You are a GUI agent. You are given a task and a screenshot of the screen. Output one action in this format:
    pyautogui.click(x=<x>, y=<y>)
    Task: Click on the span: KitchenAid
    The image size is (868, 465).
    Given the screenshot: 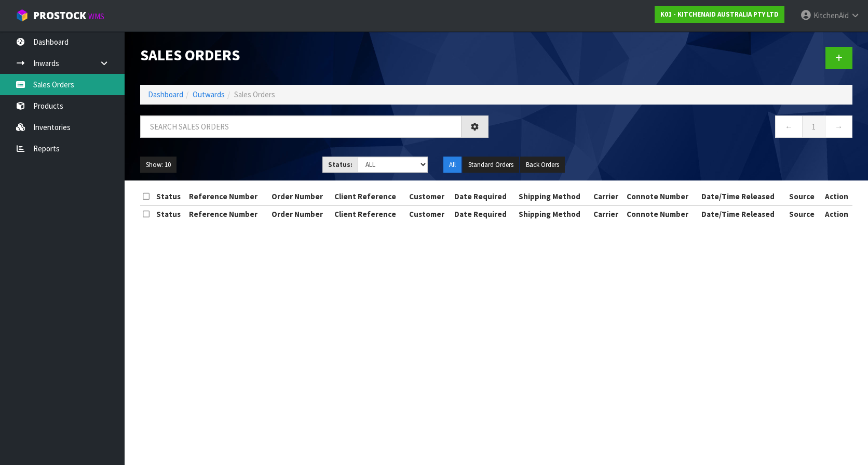 What is the action you would take?
    pyautogui.click(x=831, y=15)
    